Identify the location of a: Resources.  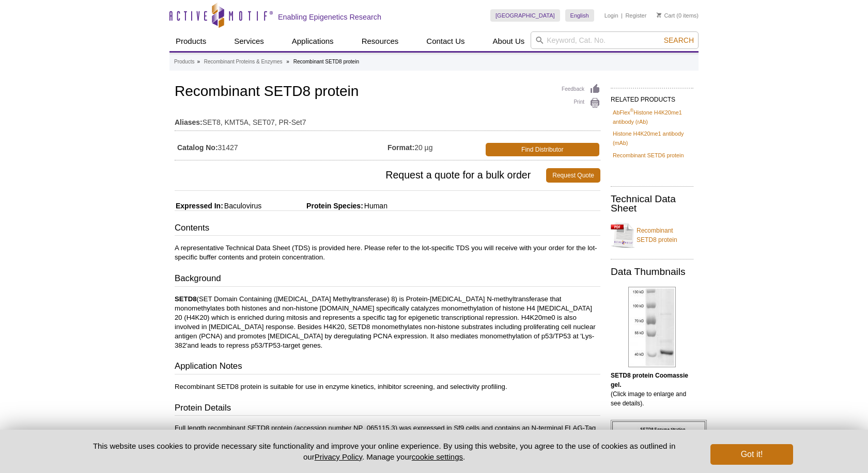
(380, 41).